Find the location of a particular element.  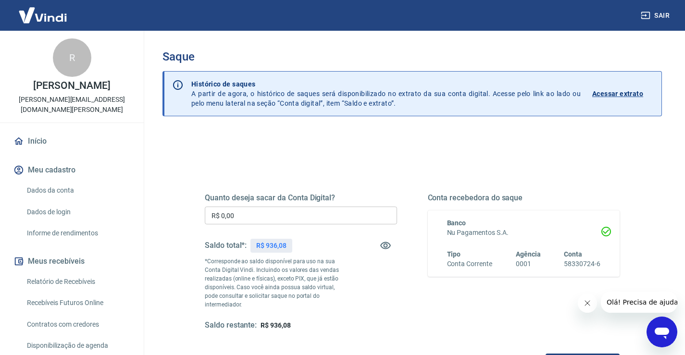

img: tab_domain_overview_orange.svg is located at coordinates (44, 60).